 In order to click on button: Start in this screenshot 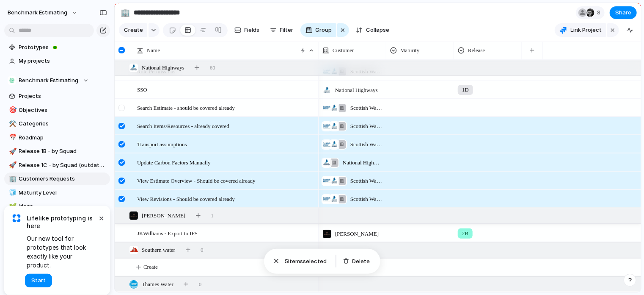, I will do `click(39, 280)`.